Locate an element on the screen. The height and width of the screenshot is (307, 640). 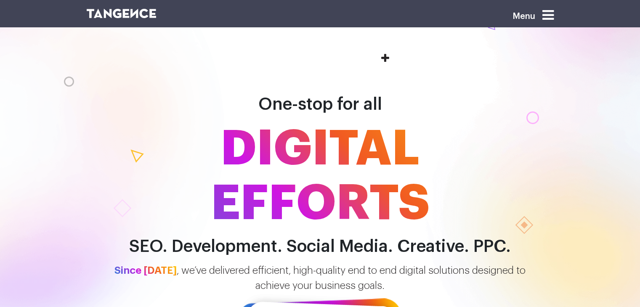
span: DIGITAL EFFORTS is located at coordinates (320, 176).